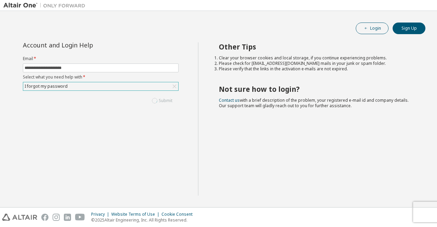  I want to click on label: Select what you need help with, so click(101, 77).